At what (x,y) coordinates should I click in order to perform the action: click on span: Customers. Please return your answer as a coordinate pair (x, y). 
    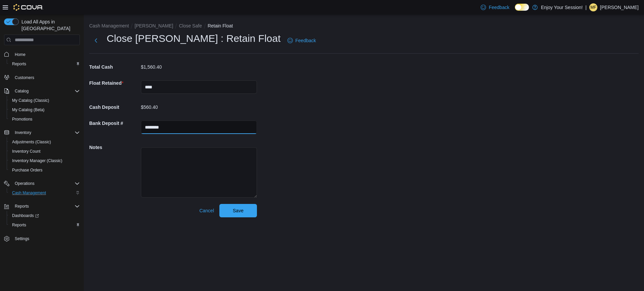
    Looking at the image, I should click on (25, 78).